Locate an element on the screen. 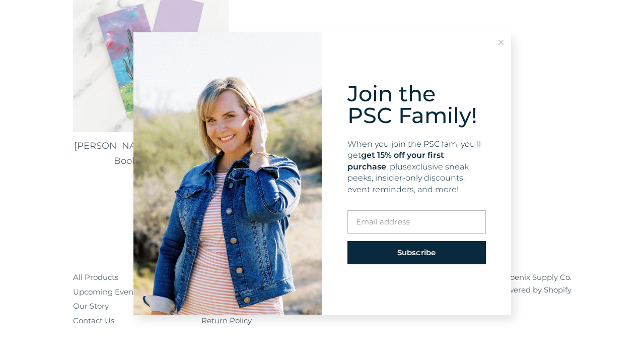 The image size is (644, 347). span: Subscribe is located at coordinates (417, 252).